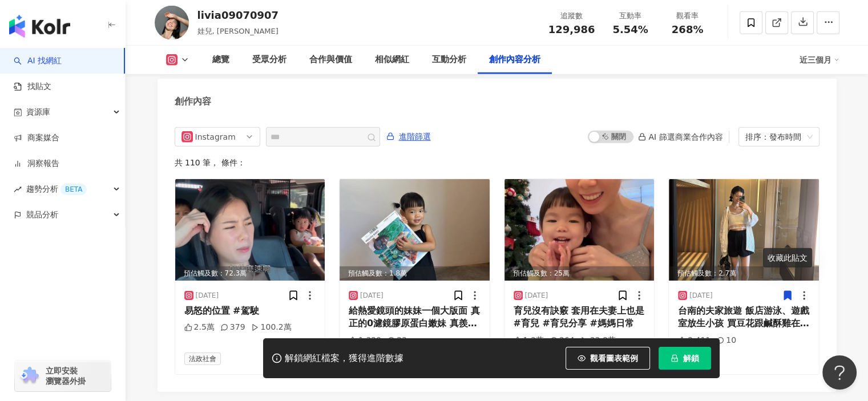 The image size is (868, 401). Describe the element at coordinates (396, 340) in the screenshot. I see `div: 23` at that location.